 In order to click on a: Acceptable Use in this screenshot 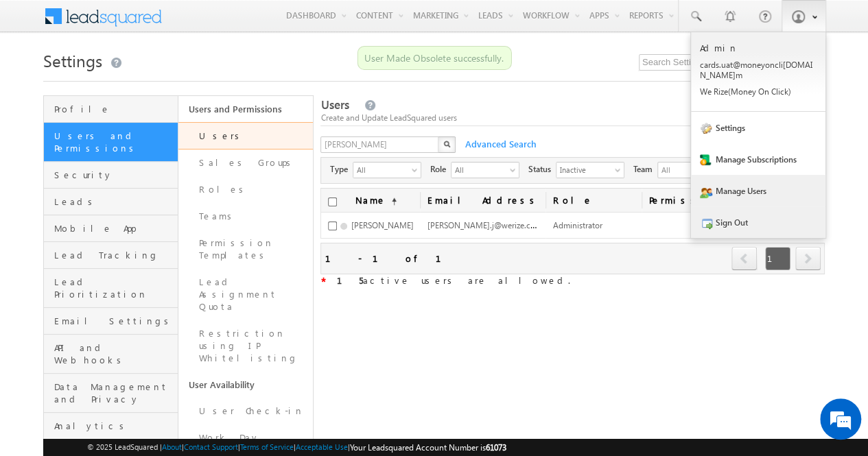, I will do `click(322, 447)`.